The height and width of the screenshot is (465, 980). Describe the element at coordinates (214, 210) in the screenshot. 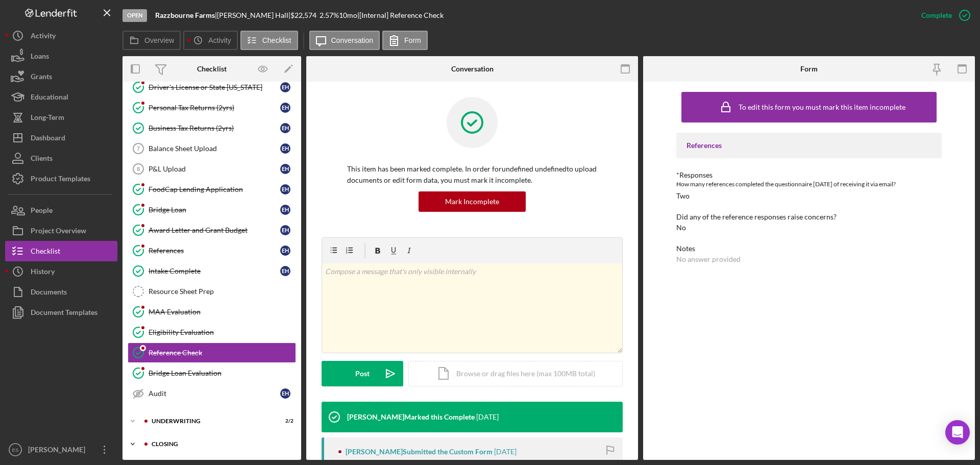

I see `div: Bridge Loan` at that location.